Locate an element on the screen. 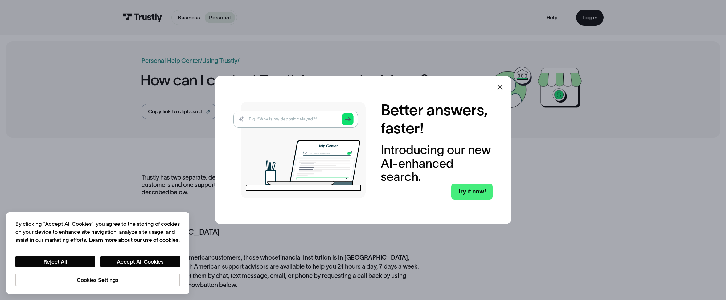 This screenshot has height=300, width=726. h2: Better answers, faster! is located at coordinates (436, 119).